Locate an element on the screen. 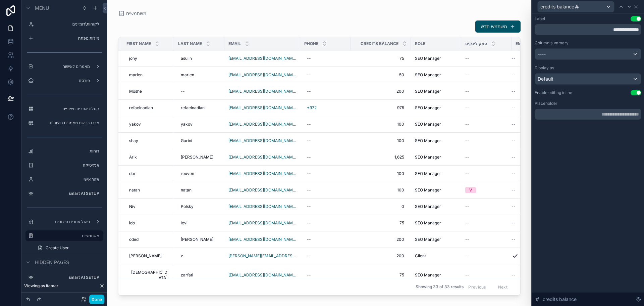 The height and width of the screenshot is (306, 644). a: מרכז רכישת מאמרים חיצוניים is located at coordinates (68, 123).